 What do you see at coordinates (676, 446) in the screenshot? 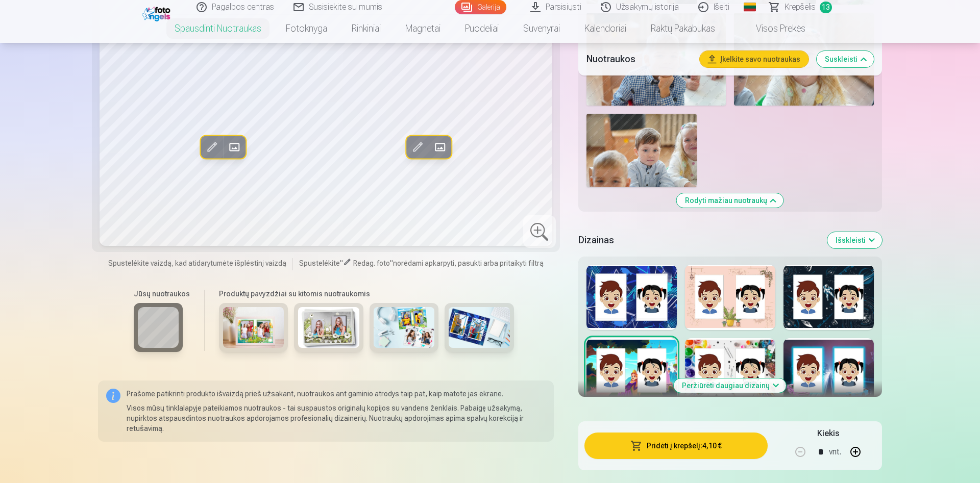
I see `button: Pridėti į krepšelį:4,10 €` at bounding box center [676, 446].